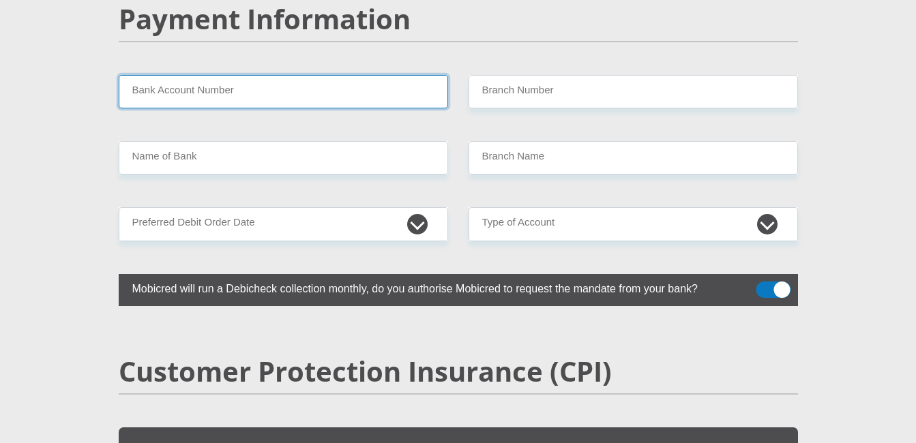 This screenshot has width=916, height=443. What do you see at coordinates (458, 372) in the screenshot?
I see `h2: Customer Protection Insurance (CPI)` at bounding box center [458, 372].